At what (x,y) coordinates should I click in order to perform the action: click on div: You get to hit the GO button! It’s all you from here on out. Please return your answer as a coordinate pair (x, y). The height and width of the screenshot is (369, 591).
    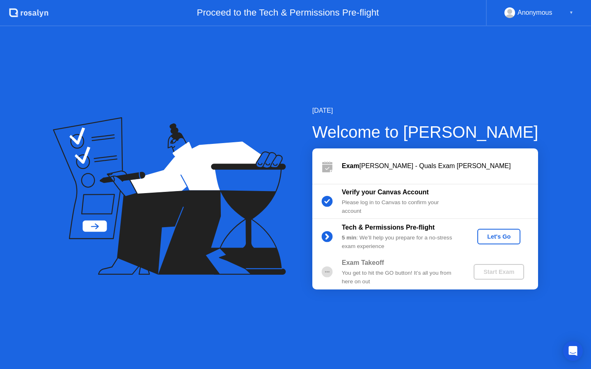
    Looking at the image, I should click on (401, 277).